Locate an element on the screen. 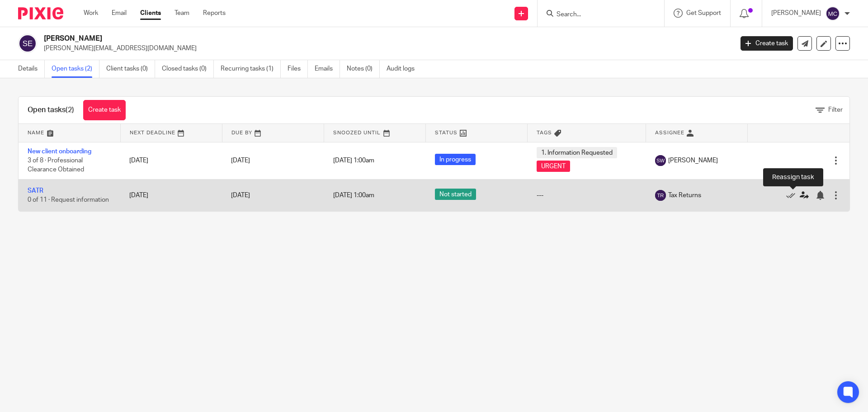 The image size is (868, 412). span: URGENT is located at coordinates (553, 166).